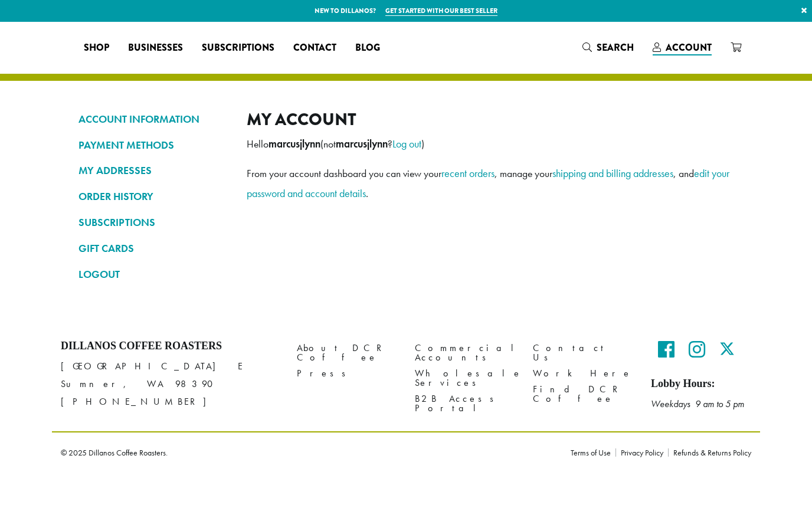 The width and height of the screenshot is (812, 531). Describe the element at coordinates (154, 249) in the screenshot. I see `a: GIFT CARDS` at that location.